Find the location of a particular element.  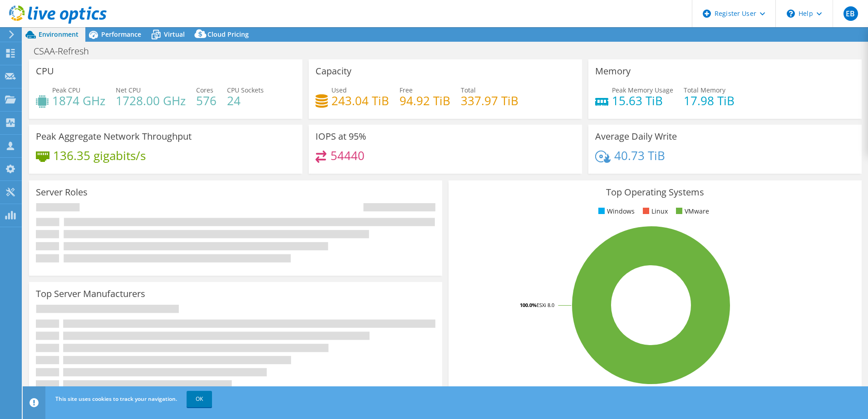

svg: \n is located at coordinates (791, 13).